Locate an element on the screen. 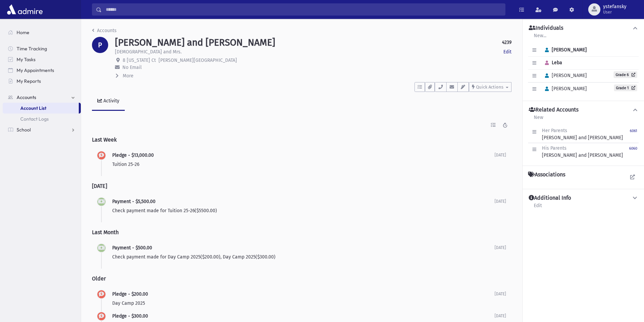 This screenshot has width=644, height=322. h2: Older is located at coordinates (302, 278).